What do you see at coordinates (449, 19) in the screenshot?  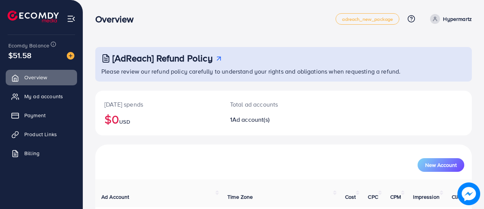 I see `a: Hypermartz` at bounding box center [449, 19].